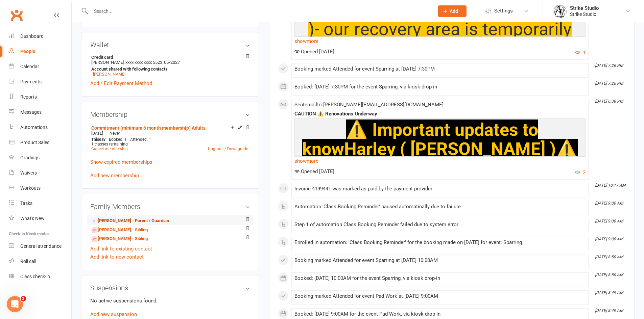  Describe the element at coordinates (144, 62) in the screenshot. I see `span: xxxx xxxx xxxx 5523` at that location.